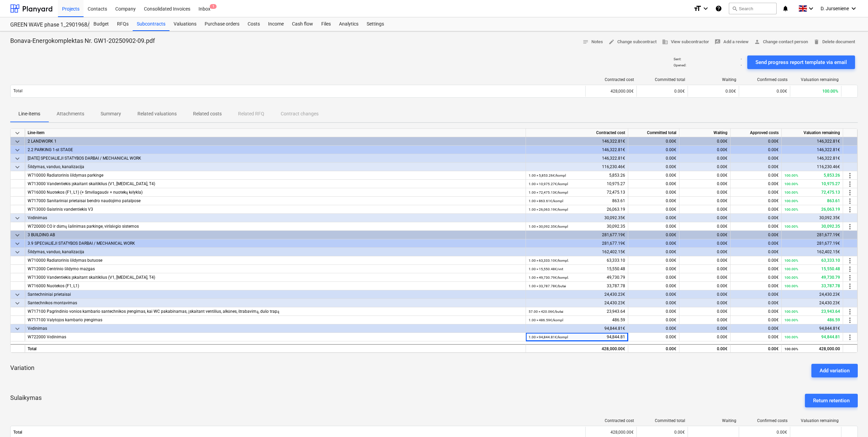 The height and width of the screenshot is (437, 868). Describe the element at coordinates (71, 114) in the screenshot. I see `p: Attachments` at that location.